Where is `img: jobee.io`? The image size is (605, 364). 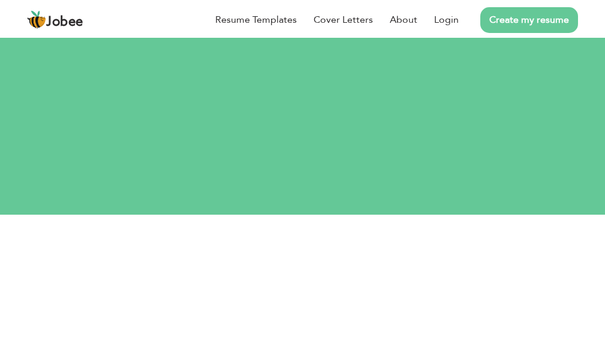
img: jobee.io is located at coordinates (36, 20).